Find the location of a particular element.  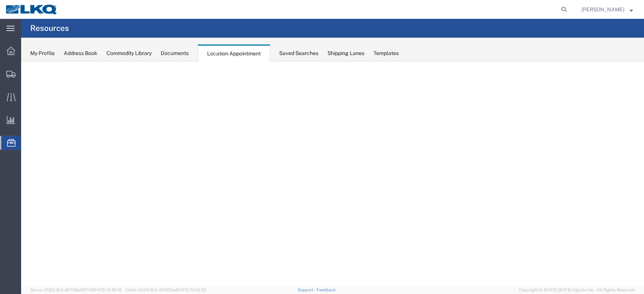

a: Support is located at coordinates (307, 290).